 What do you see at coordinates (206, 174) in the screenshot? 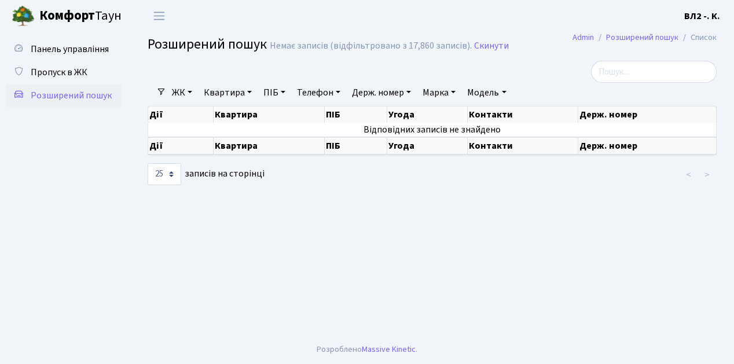
I see `label: записів на сторінці` at bounding box center [206, 174].